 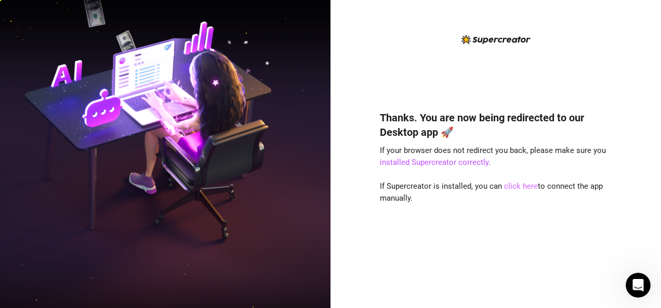 I want to click on h4: Thanks. You are now being redirected to our Desktop app 🚀, so click(x=495, y=125).